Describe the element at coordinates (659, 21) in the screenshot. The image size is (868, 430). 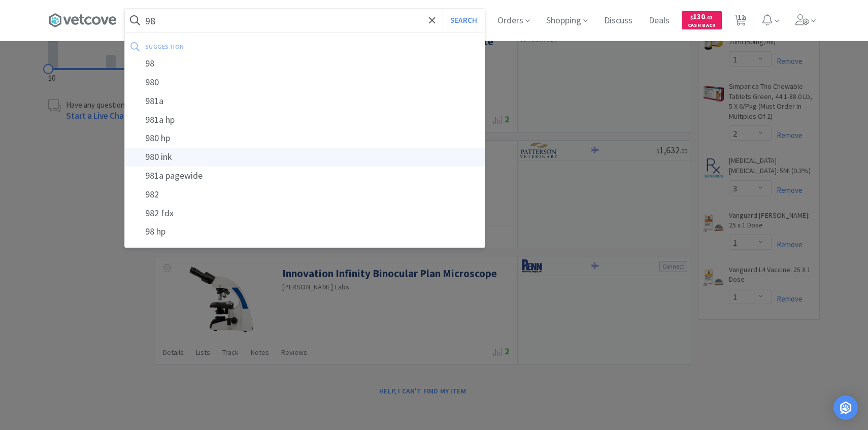
I see `a: Deals` at that location.